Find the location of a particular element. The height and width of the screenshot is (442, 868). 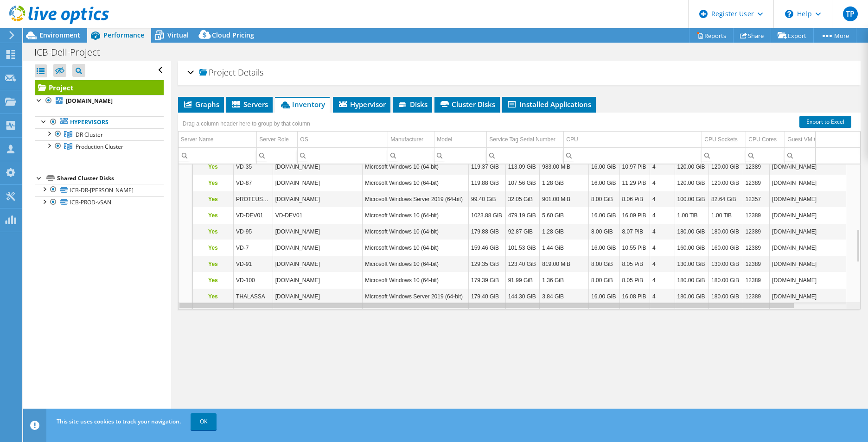

td: Column GVN, Value VD-87 is located at coordinates (253, 183).